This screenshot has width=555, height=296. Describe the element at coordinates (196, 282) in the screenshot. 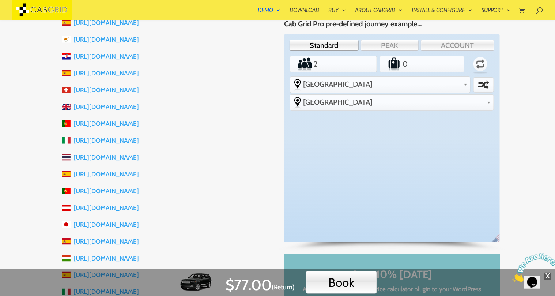

I see `img: Chauffeur` at that location.